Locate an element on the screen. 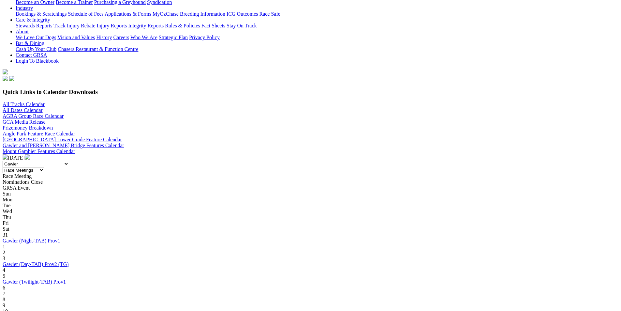 This screenshot has height=311, width=621. a: We Love Our Dogs is located at coordinates (36, 37).